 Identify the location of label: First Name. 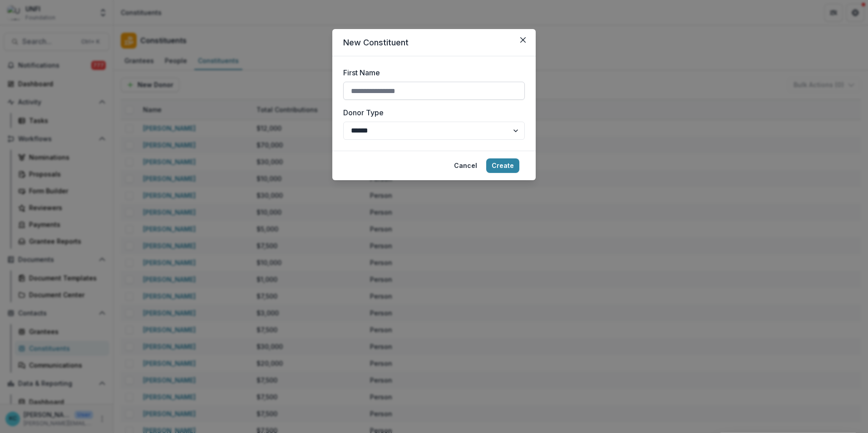
(431, 73).